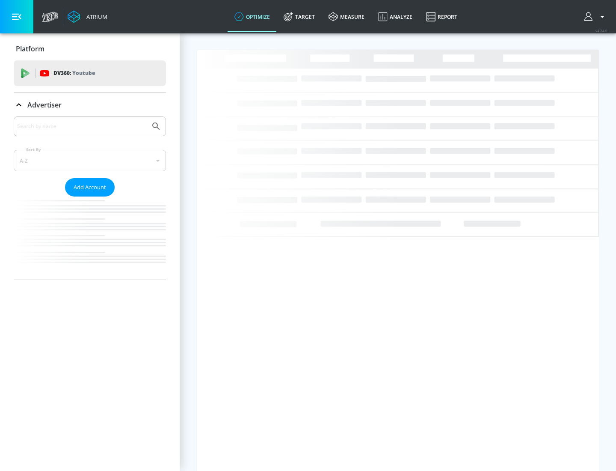  What do you see at coordinates (90, 187) in the screenshot?
I see `button: Add Account` at bounding box center [90, 187].